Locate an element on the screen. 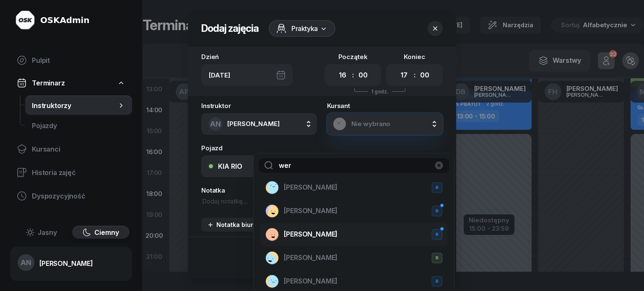 This screenshot has width=644, height=291. span: Historia zajęć is located at coordinates (78, 173).